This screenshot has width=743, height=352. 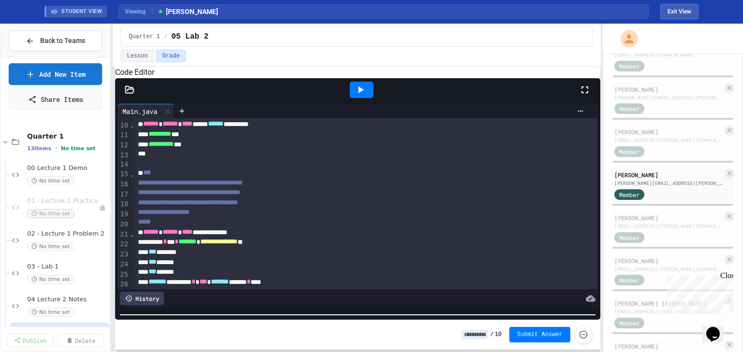 I want to click on div: 25, so click(x=123, y=275).